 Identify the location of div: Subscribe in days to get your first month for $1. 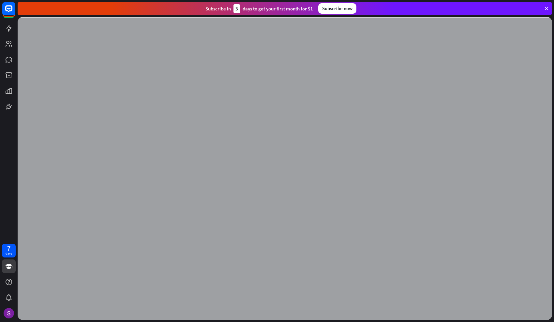
(259, 8).